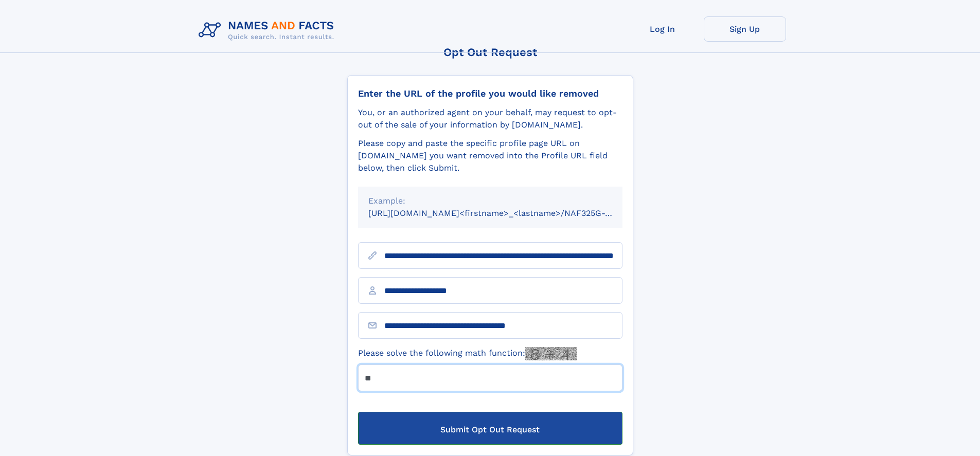 The image size is (980, 456). Describe the element at coordinates (490, 94) in the screenshot. I see `div: Enter the URL of the profile you would like removed` at that location.